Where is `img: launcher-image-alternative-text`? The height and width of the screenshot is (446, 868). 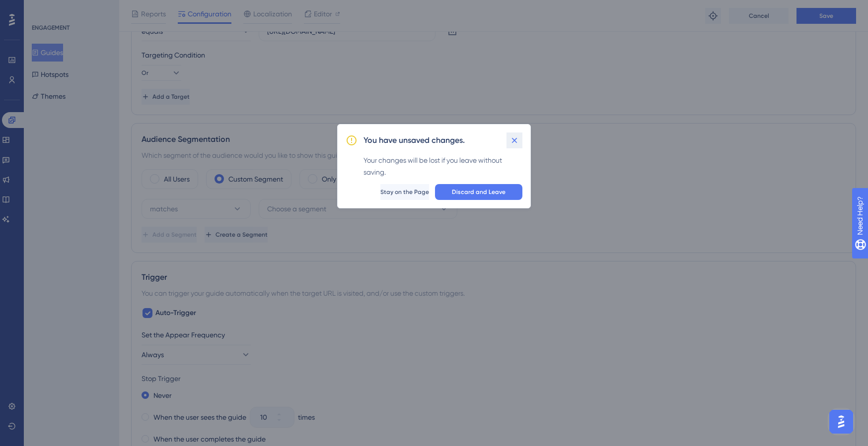 img: launcher-image-alternative-text is located at coordinates (15, 15).